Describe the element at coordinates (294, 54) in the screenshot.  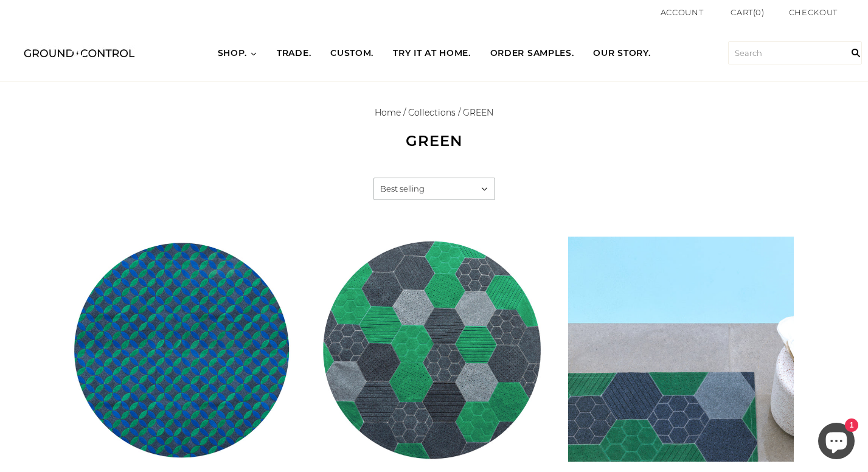
I see `a: TRADE.` at that location.